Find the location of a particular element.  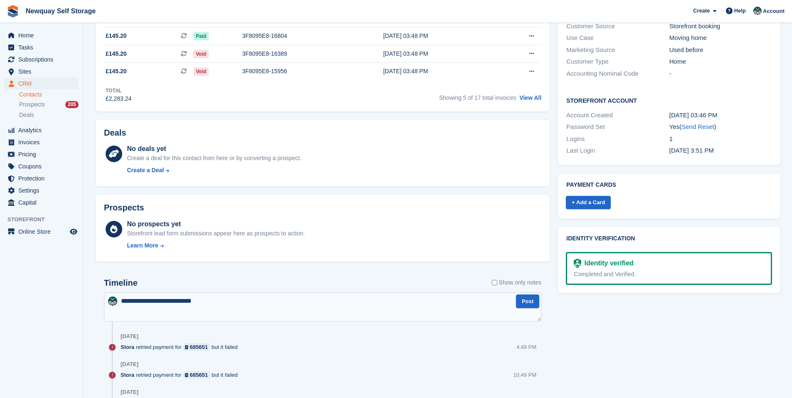

span: Deals is located at coordinates (27, 115).